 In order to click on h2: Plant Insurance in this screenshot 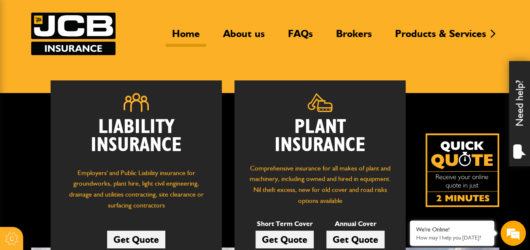, I will do `click(320, 137)`.